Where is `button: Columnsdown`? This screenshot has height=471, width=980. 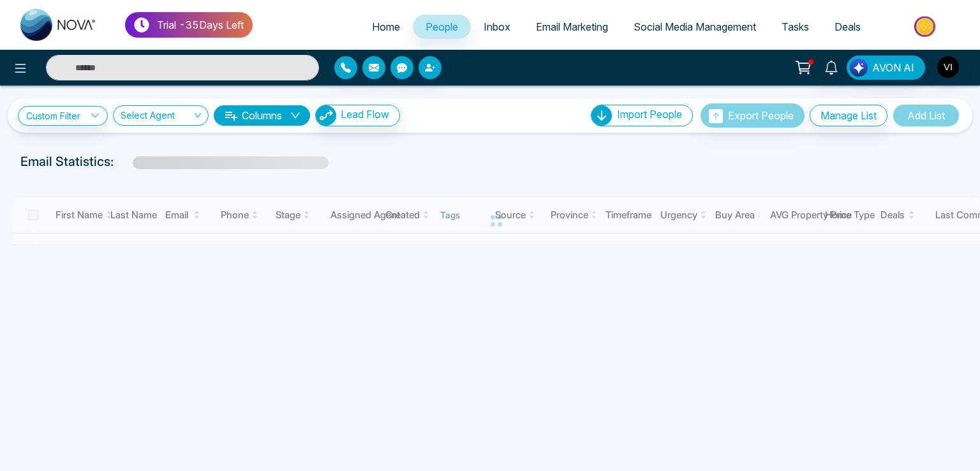 button: Columnsdown is located at coordinates (262, 115).